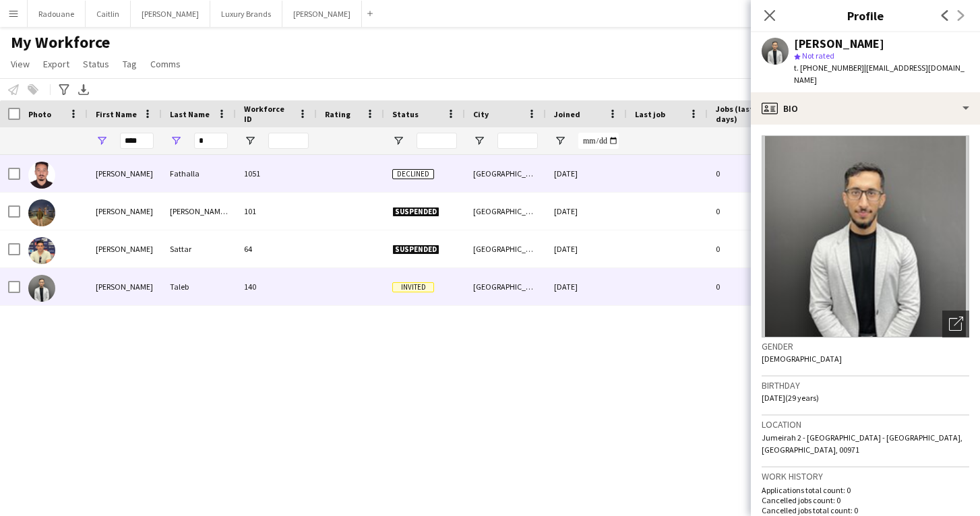 The height and width of the screenshot is (516, 980). Describe the element at coordinates (42, 250) in the screenshot. I see `img: Omar Sattar` at that location.